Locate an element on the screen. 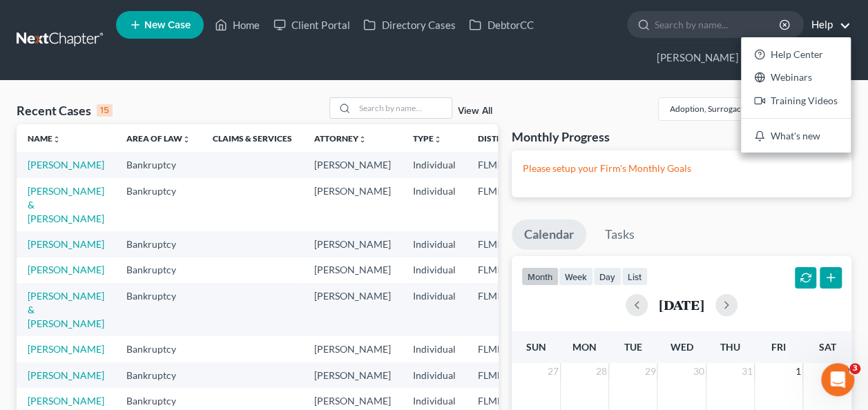 This screenshot has width=868, height=410. h3: Monthly Progress is located at coordinates (560, 136).